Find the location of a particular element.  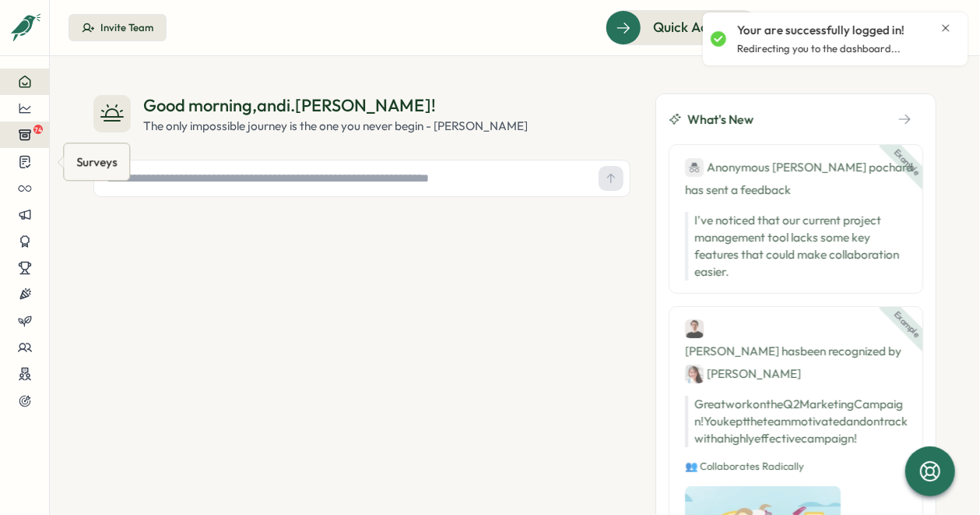

div: Invite Team is located at coordinates (127, 28).